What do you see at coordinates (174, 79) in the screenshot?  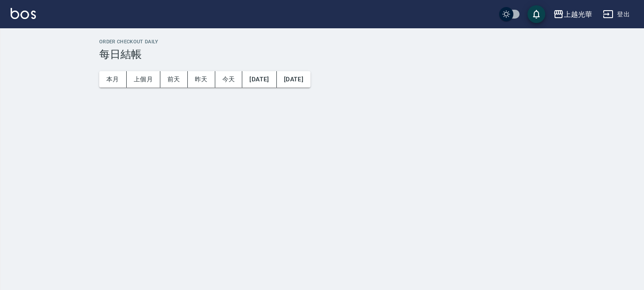 I see `button: 前天` at bounding box center [174, 79].